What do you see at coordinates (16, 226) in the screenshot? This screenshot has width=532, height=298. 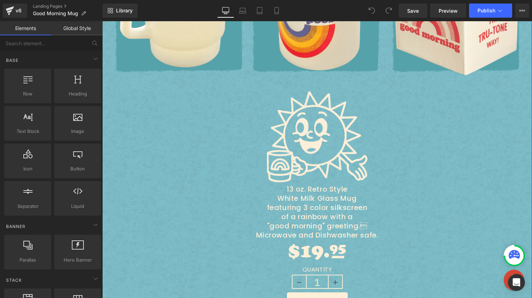 I see `span: Banner` at bounding box center [16, 226].